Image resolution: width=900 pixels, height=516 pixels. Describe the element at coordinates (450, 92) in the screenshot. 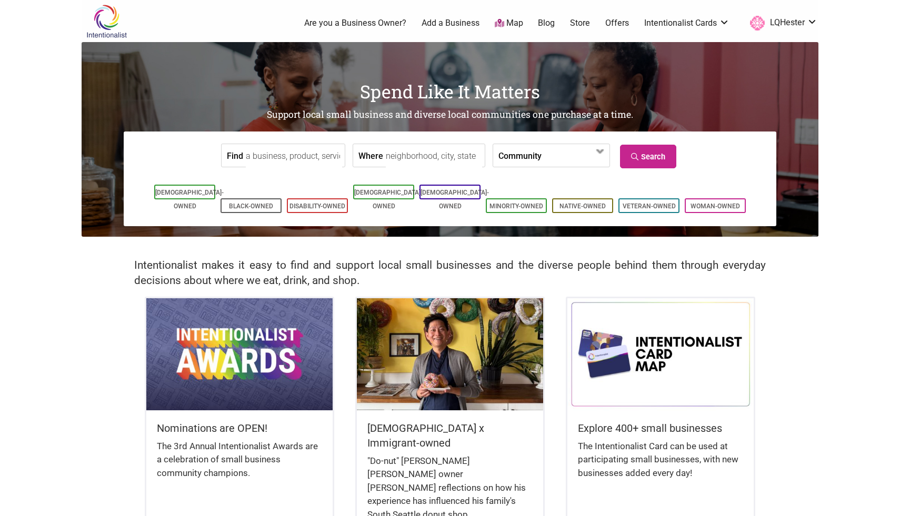

I see `h1: Spend Like It Matters` at that location.